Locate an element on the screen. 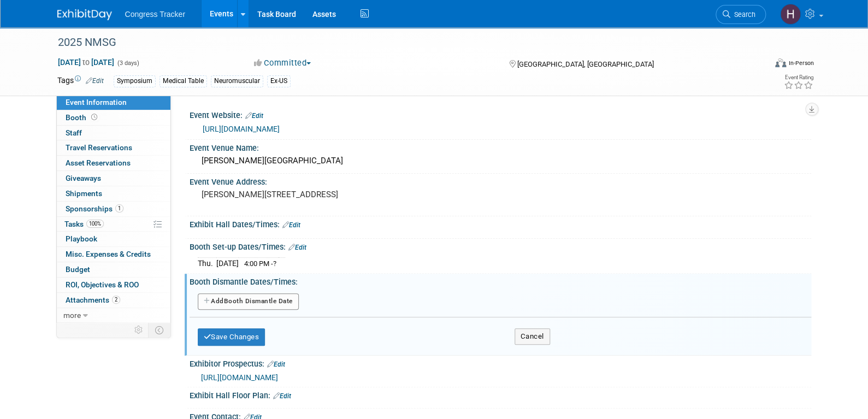 The height and width of the screenshot is (419, 868). div: Symposium is located at coordinates (134, 81).